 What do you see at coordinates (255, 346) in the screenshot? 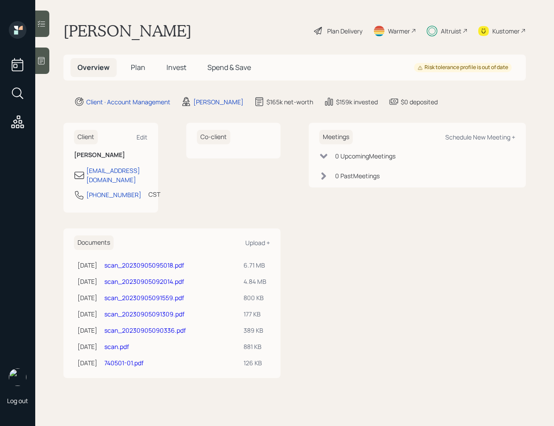
I see `div: 881 KB` at bounding box center [255, 346].